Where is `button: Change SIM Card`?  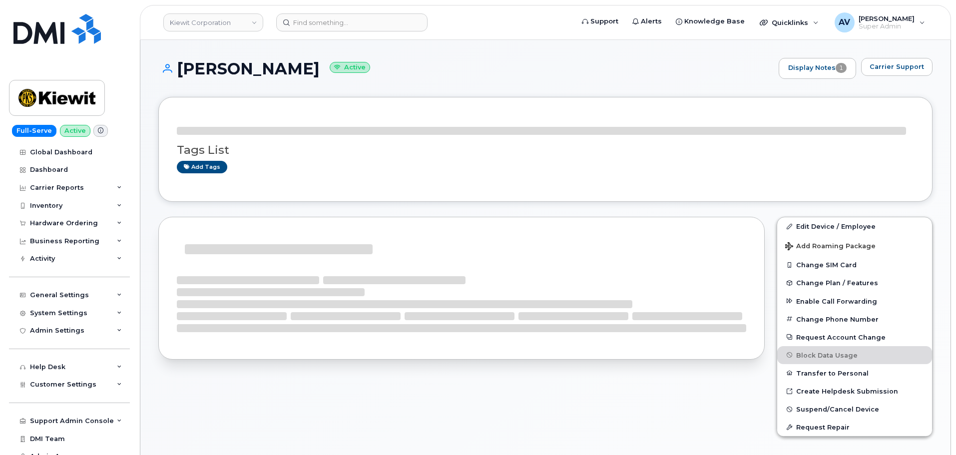 button: Change SIM Card is located at coordinates (855, 265).